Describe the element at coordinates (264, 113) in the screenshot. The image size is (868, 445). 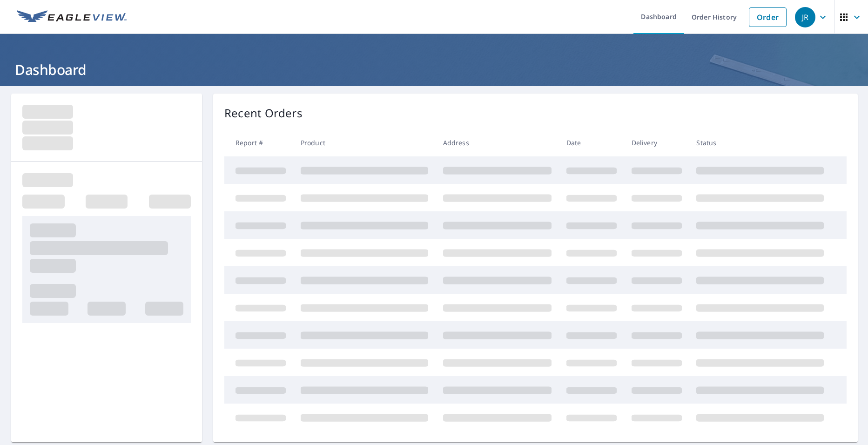
I see `p: Recent Orders` at that location.